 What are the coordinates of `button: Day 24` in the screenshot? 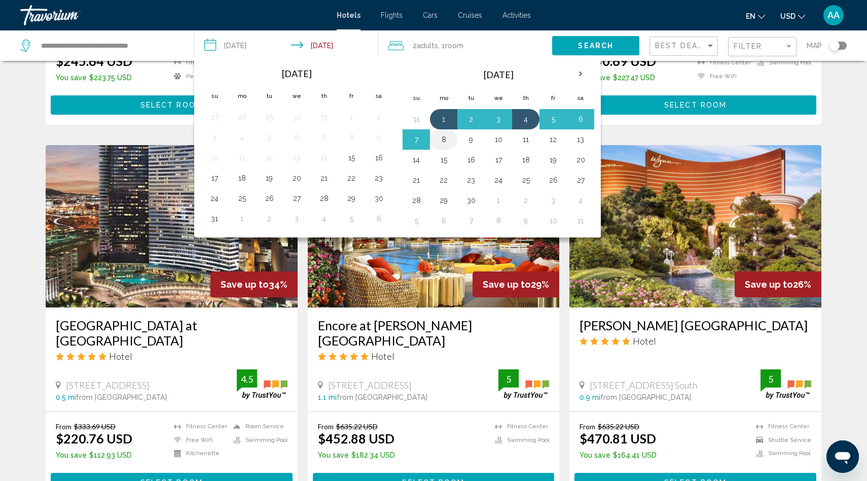 It's located at (498, 180).